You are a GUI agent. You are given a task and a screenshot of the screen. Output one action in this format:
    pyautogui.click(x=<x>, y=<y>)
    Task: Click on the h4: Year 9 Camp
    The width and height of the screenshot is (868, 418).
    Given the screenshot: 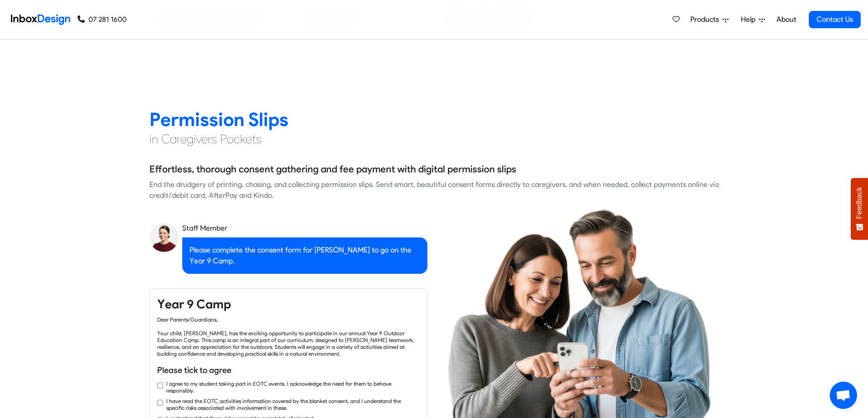 What is the action you would take?
    pyautogui.click(x=288, y=305)
    